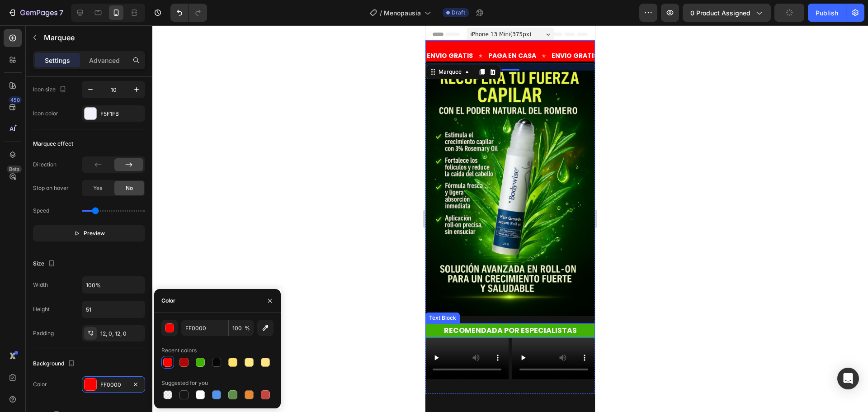 The image size is (868, 412). Describe the element at coordinates (15, 100) in the screenshot. I see `div: 450` at that location.